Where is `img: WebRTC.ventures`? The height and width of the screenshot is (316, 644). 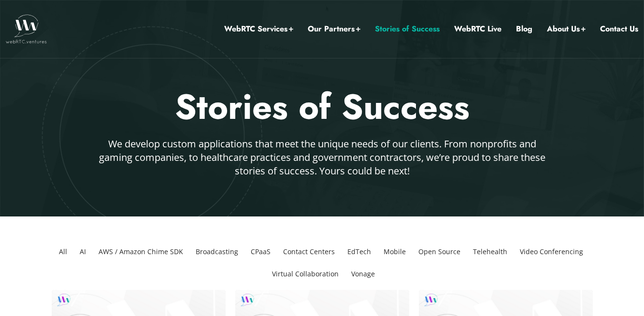
img: WebRTC.ventures is located at coordinates (26, 29).